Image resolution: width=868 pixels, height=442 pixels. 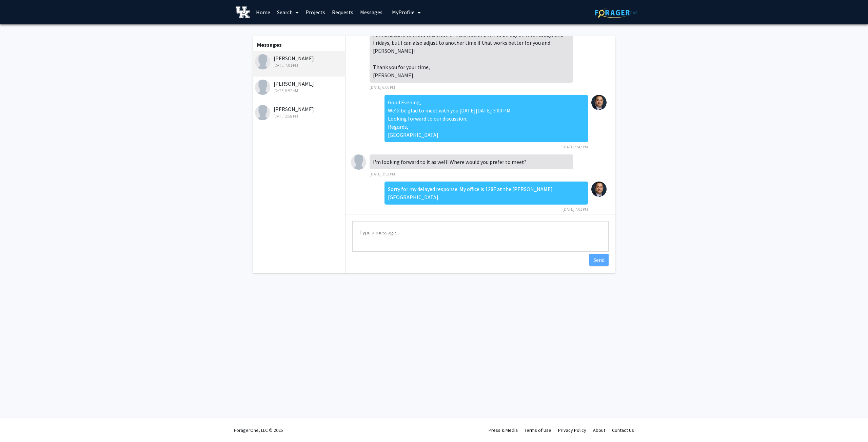 What do you see at coordinates (616, 13) in the screenshot?
I see `img: ForagerOne Logo` at bounding box center [616, 13].